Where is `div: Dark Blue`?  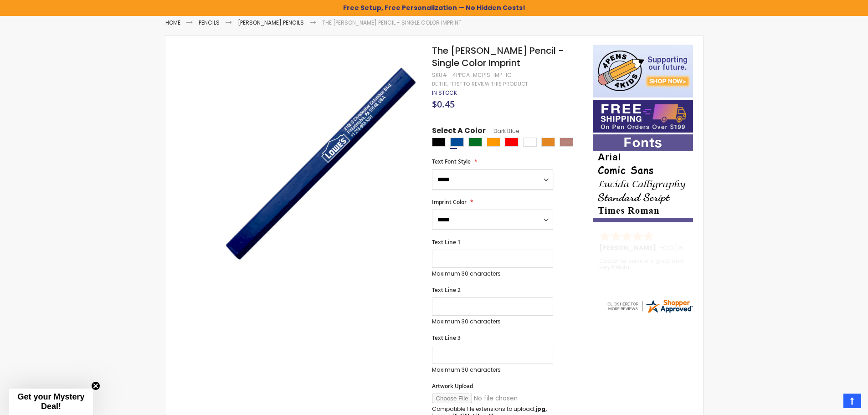
div: Dark Blue is located at coordinates (457, 142).